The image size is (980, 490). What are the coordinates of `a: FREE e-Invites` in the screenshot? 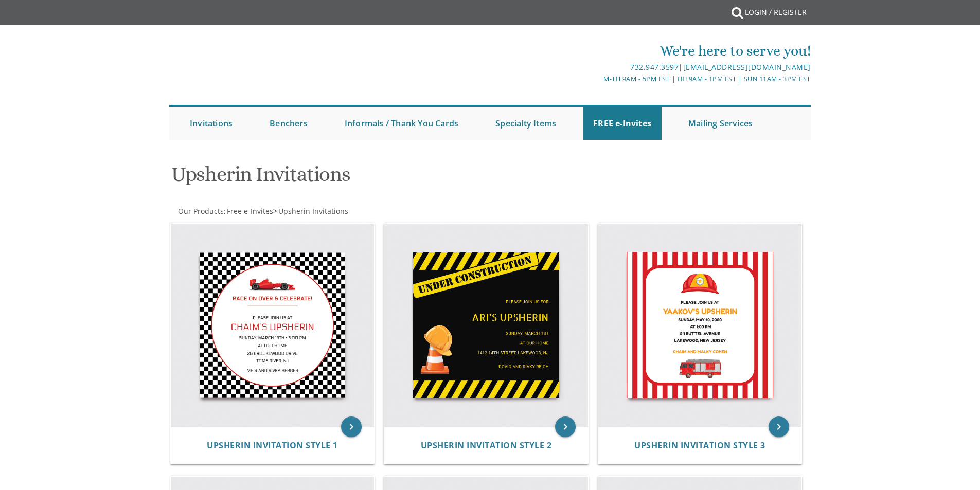 It's located at (622, 124).